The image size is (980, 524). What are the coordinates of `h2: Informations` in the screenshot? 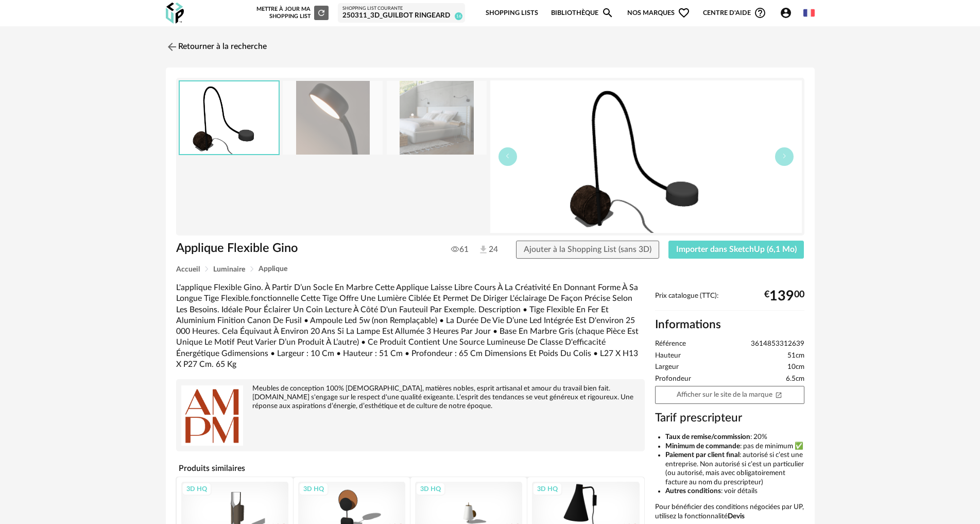 It's located at (730, 324).